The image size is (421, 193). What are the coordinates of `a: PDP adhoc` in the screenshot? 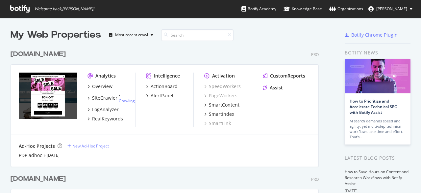 It's located at (30, 155).